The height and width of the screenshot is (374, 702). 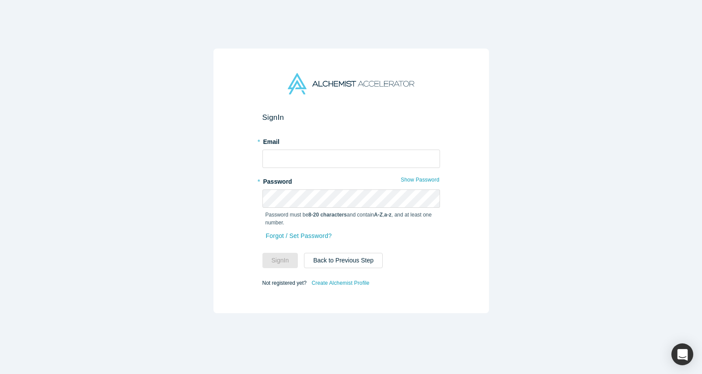 I want to click on img: Alchemist Accelerator Logo, so click(x=351, y=83).